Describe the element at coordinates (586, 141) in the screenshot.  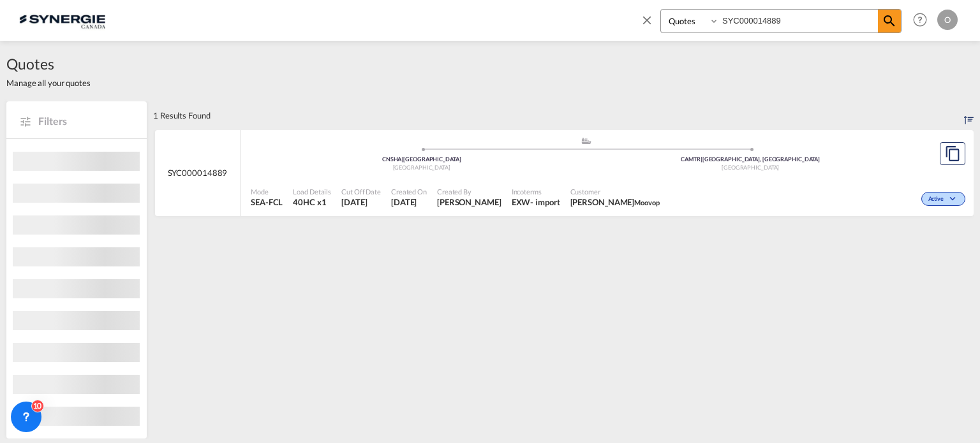
I see `md-icon: assets/icons/custom/ship-fill.svg` at that location.